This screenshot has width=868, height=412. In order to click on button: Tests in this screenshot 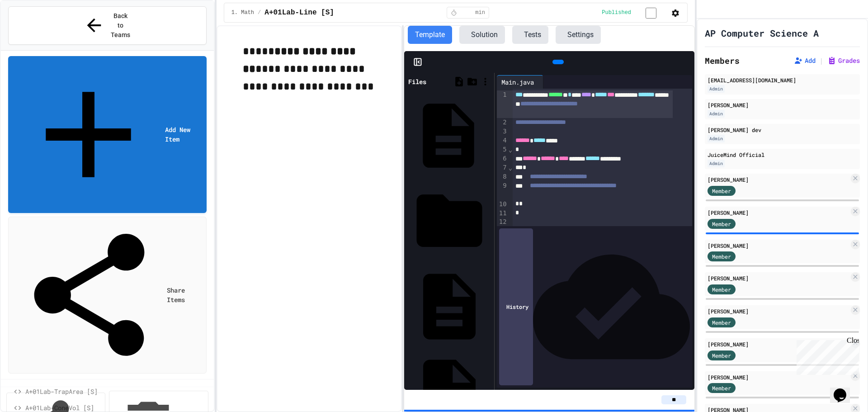, I will do `click(530, 35)`.